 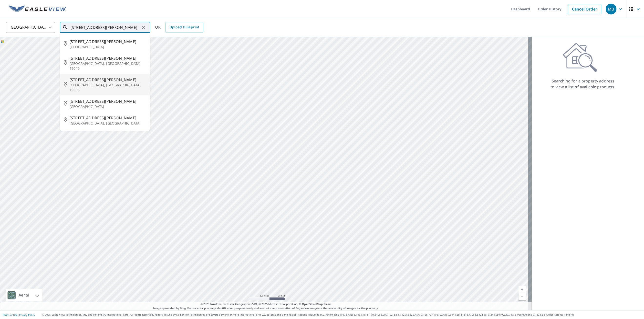 What do you see at coordinates (24, 295) in the screenshot?
I see `div: Aerial` at bounding box center [24, 295].